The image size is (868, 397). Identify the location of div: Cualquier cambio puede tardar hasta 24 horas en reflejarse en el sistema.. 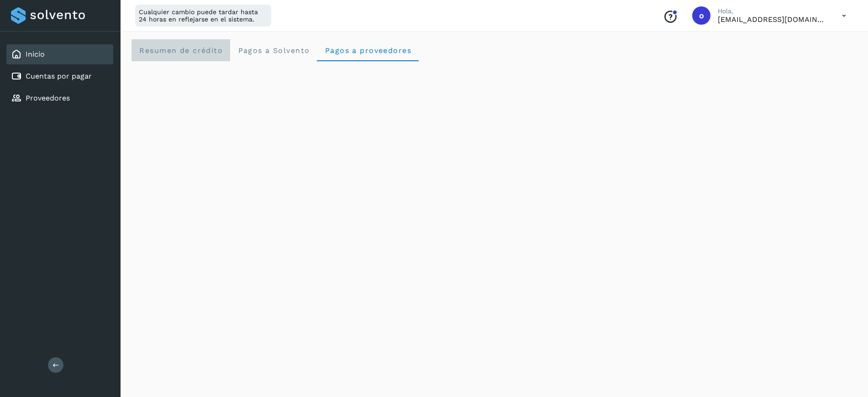
(203, 15).